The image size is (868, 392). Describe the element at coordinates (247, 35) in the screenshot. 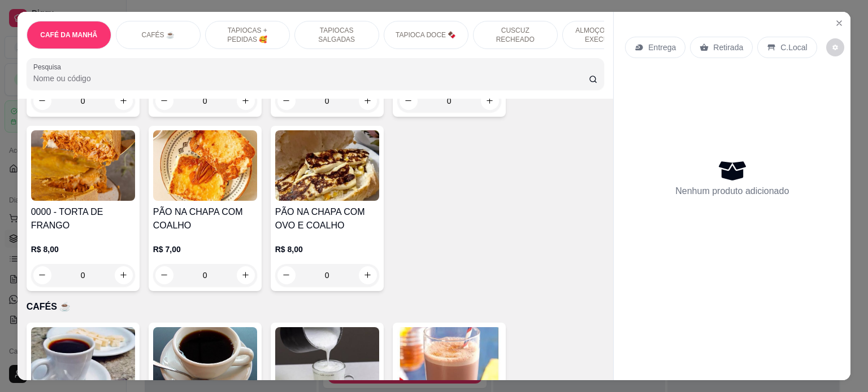

I see `p: TAPIOCAS + PEDIDAS 🥰` at that location.